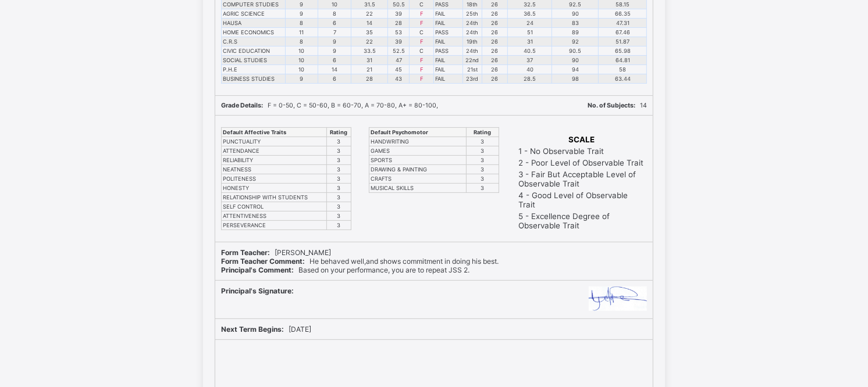 The width and height of the screenshot is (868, 387). What do you see at coordinates (417, 150) in the screenshot?
I see `td: GAMES` at bounding box center [417, 150].